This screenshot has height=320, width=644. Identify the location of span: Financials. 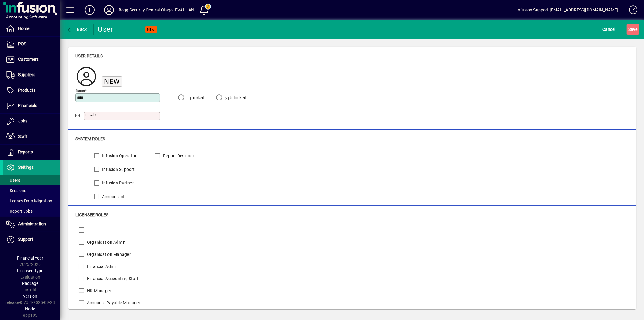
(27, 105).